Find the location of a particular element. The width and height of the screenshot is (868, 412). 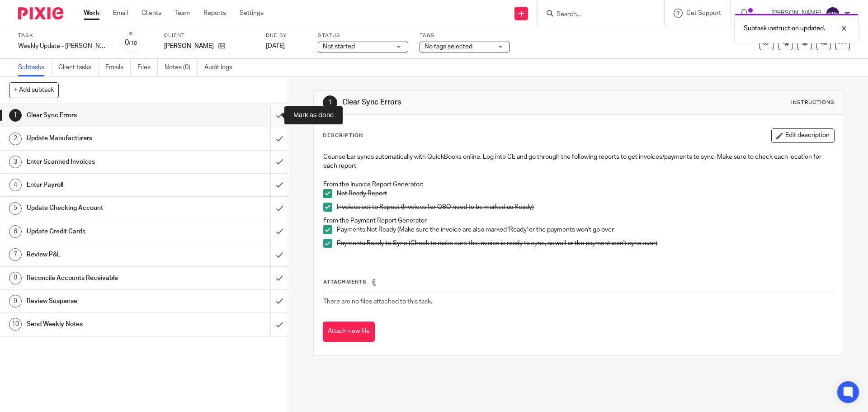

label: Status is located at coordinates (363, 36).